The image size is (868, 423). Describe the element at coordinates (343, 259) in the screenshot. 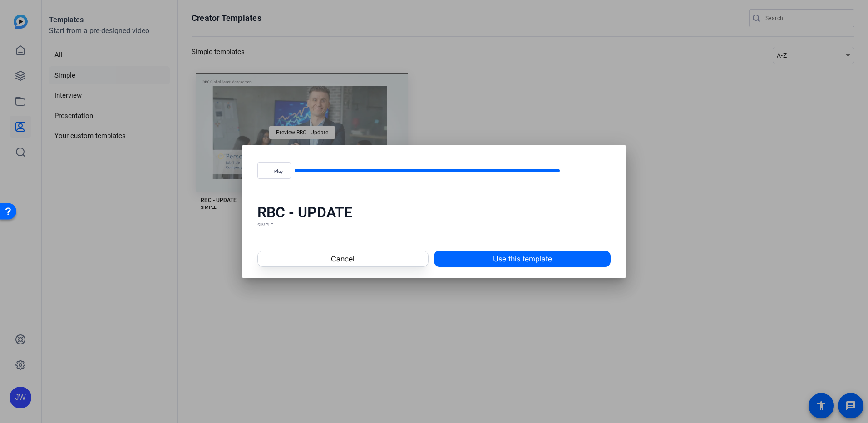

I see `span: Cancel` at that location.